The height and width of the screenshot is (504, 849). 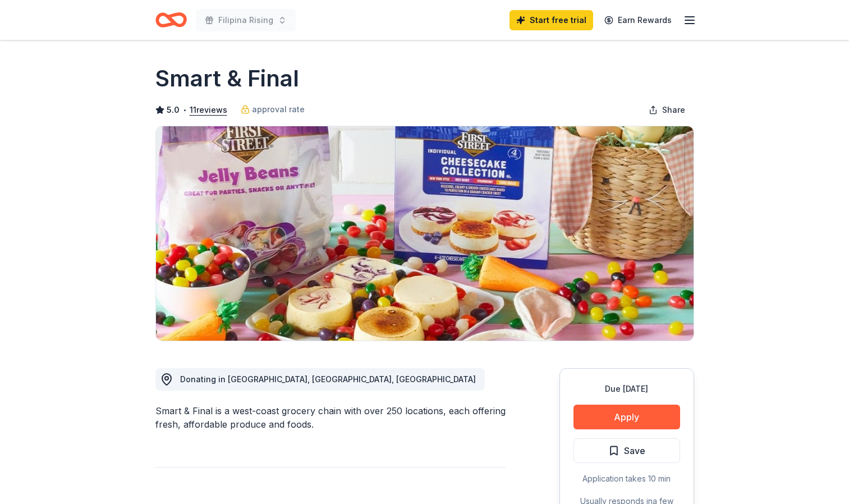 What do you see at coordinates (227, 79) in the screenshot?
I see `h1: Smart & Final` at bounding box center [227, 79].